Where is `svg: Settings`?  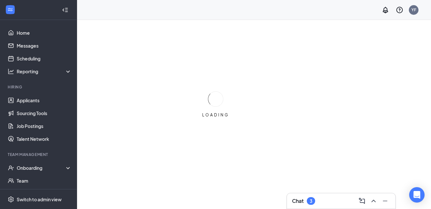 svg: Settings is located at coordinates (11, 199).